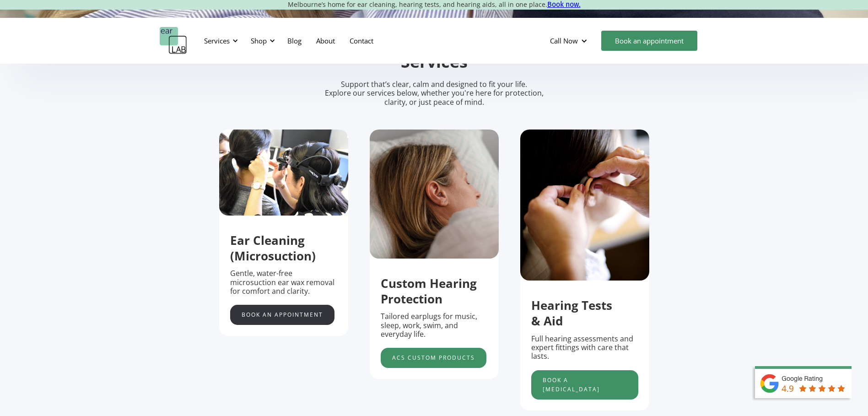 The width and height of the screenshot is (868, 416). Describe the element at coordinates (433, 358) in the screenshot. I see `a: acs custom products` at that location.